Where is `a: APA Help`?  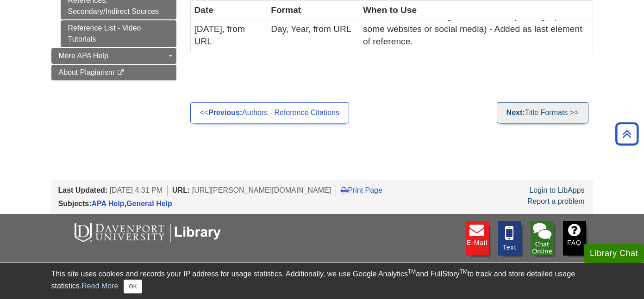
a: APA Help is located at coordinates (108, 204).